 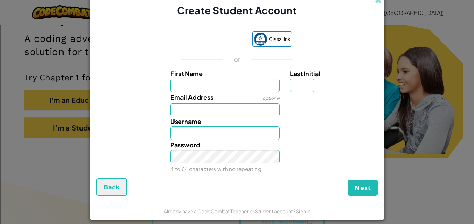 I want to click on button: Back, so click(x=112, y=187).